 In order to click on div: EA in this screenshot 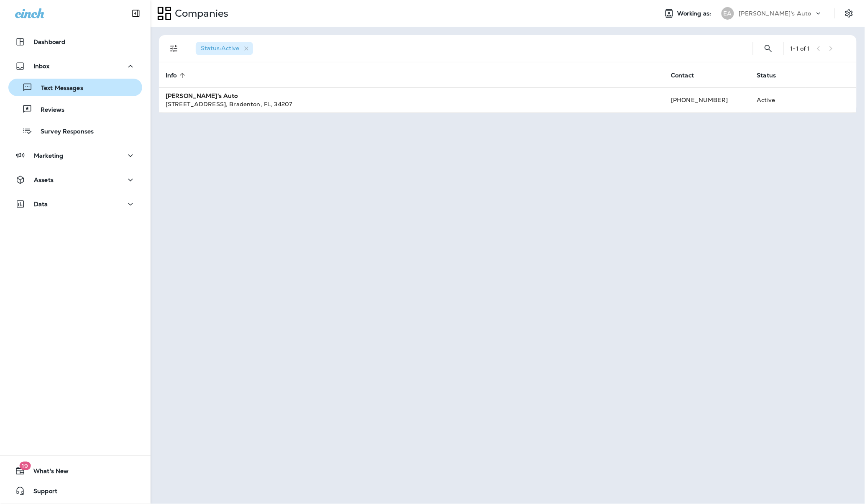, I will do `click(728, 13)`.